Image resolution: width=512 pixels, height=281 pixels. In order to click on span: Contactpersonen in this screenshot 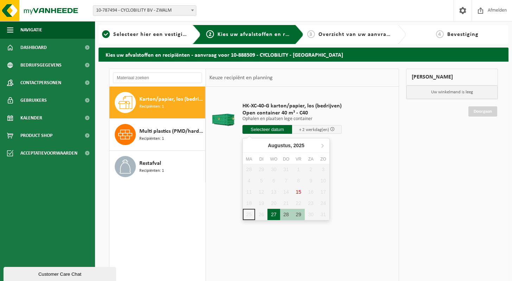, I will do `click(41, 83)`.